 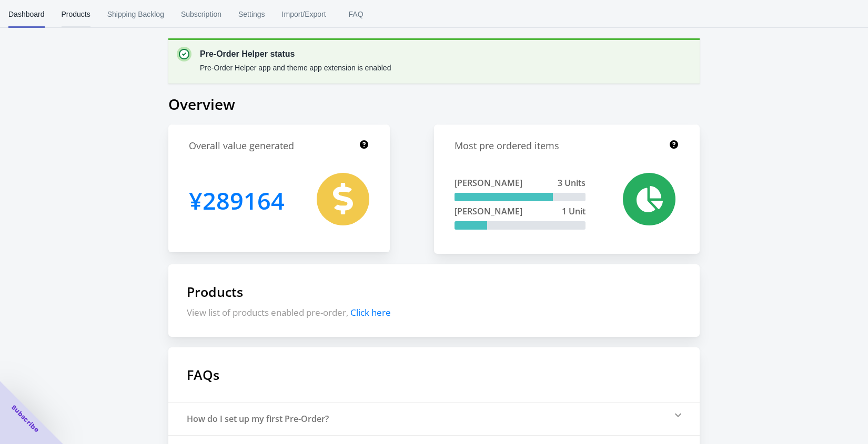 What do you see at coordinates (237, 200) in the screenshot?
I see `h1: 289164` at bounding box center [237, 200].